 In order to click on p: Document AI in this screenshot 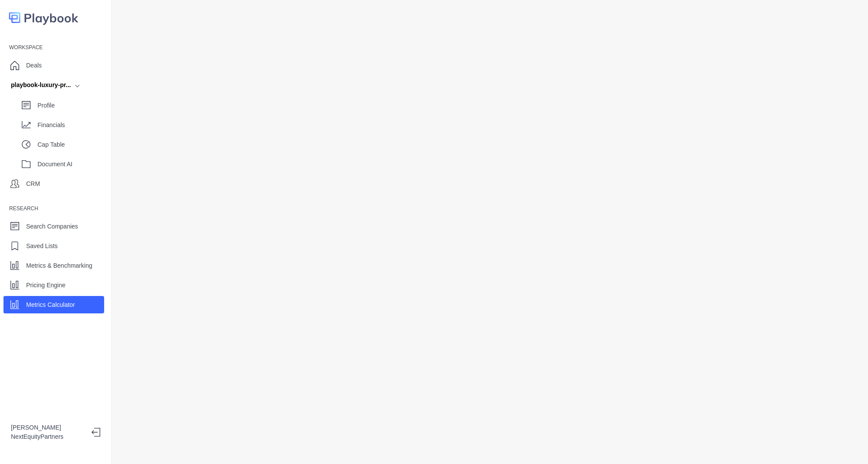, I will do `click(70, 164)`.